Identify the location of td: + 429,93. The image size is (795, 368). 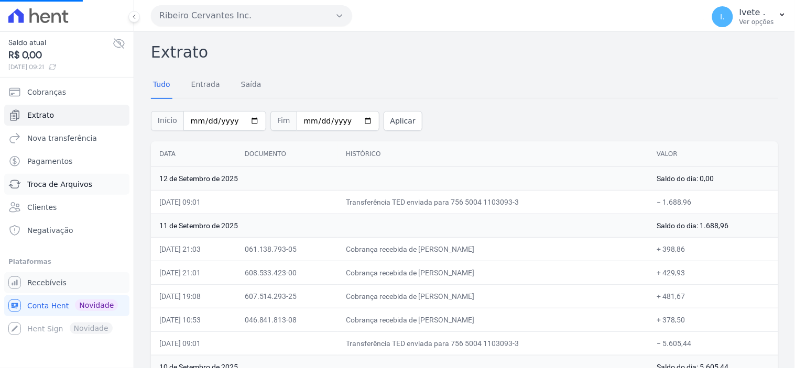
(713, 272).